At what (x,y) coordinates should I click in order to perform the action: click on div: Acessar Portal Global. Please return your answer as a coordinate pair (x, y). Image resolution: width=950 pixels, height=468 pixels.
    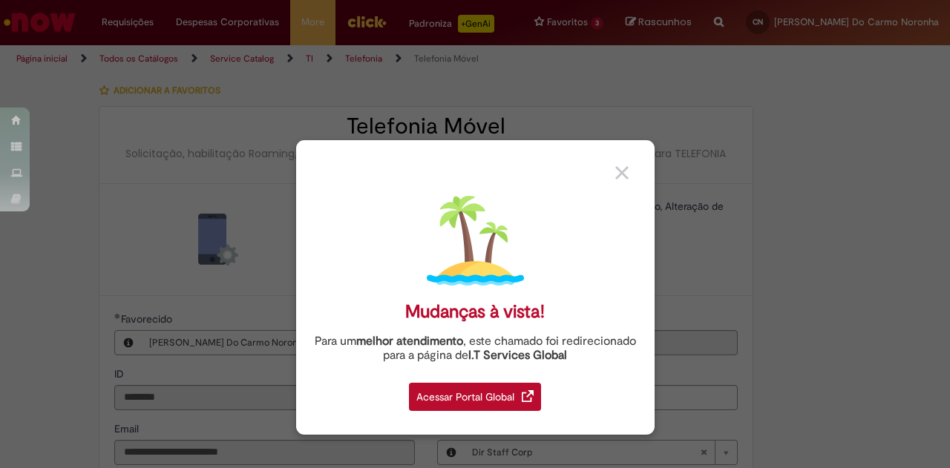
    Looking at the image, I should click on (475, 397).